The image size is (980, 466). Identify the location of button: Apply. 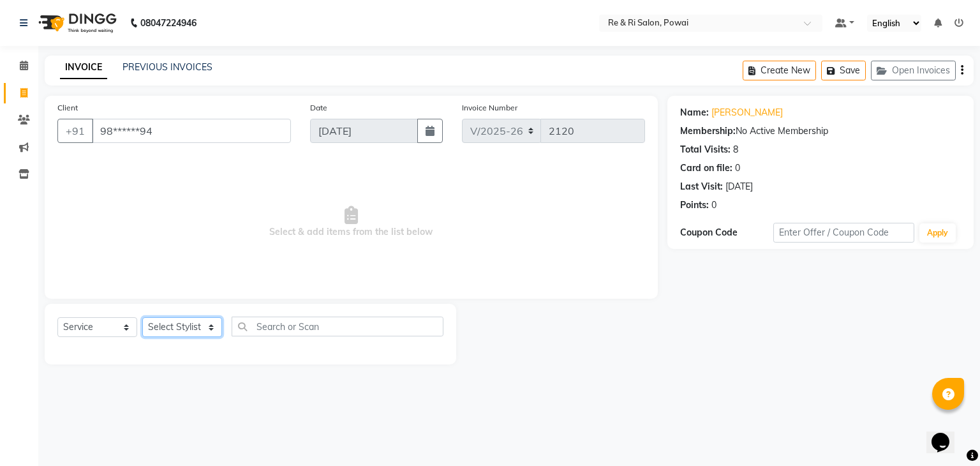
(938, 233).